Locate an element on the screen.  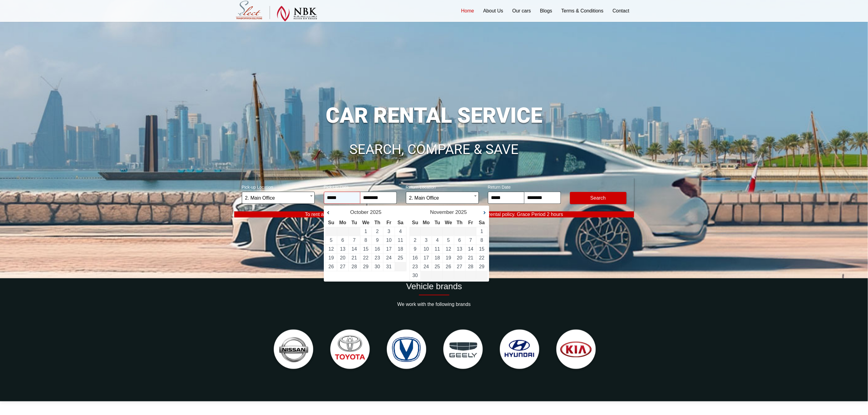
img: Kia is located at coordinates (576, 350).